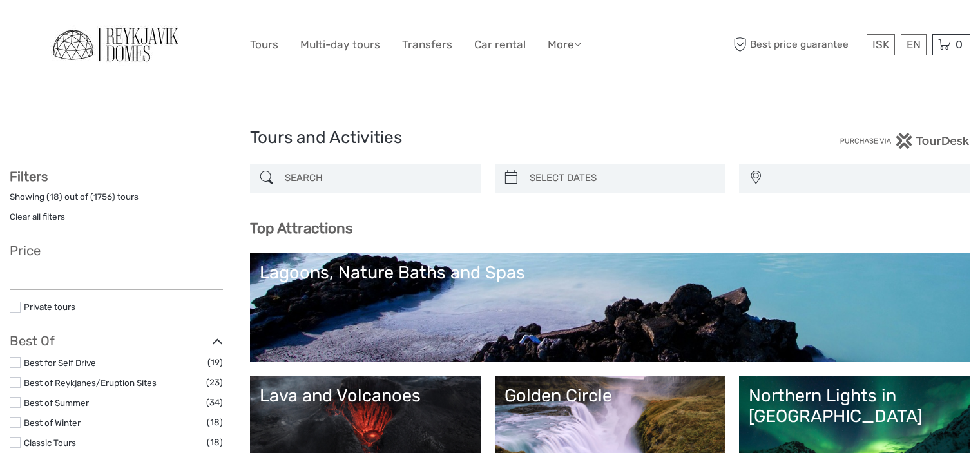 The image size is (980, 453). What do you see at coordinates (881, 44) in the screenshot?
I see `span: ISK` at bounding box center [881, 44].